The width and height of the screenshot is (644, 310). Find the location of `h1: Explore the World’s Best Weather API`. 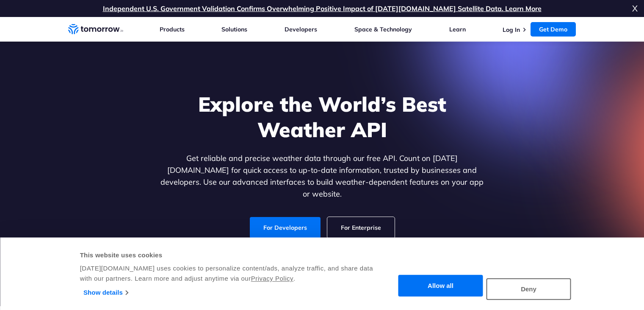

h1: Explore the World’s Best Weather API is located at coordinates (322, 117).